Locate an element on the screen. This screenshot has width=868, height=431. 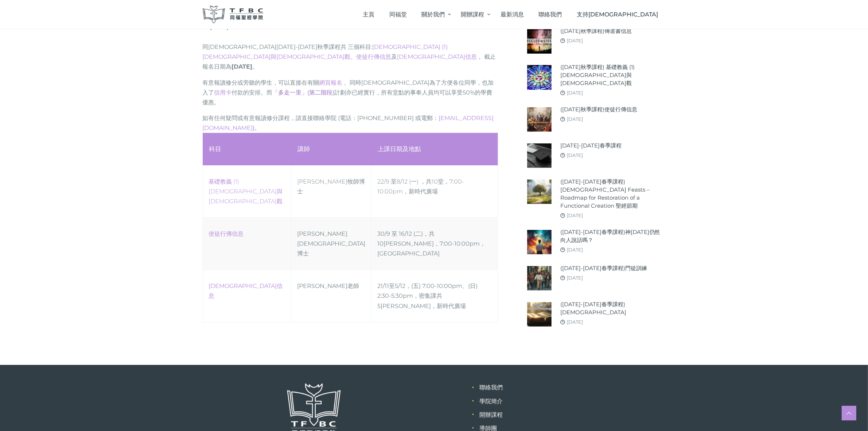
th: 科目 is located at coordinates (247, 149).